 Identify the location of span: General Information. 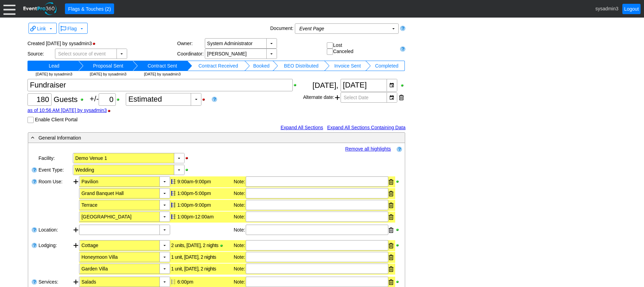
(60, 138).